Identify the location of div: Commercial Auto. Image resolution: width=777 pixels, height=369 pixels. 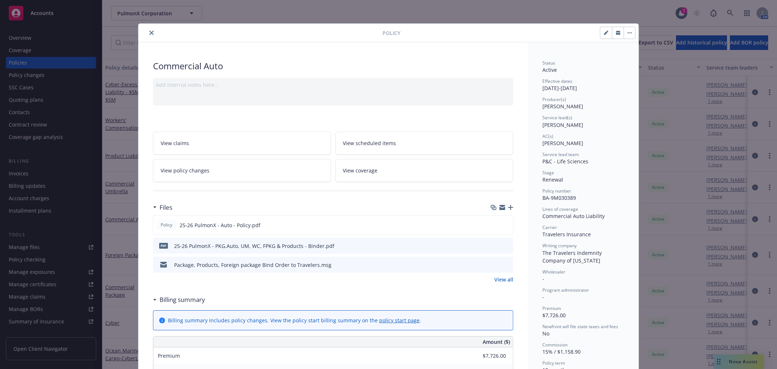
(333, 66).